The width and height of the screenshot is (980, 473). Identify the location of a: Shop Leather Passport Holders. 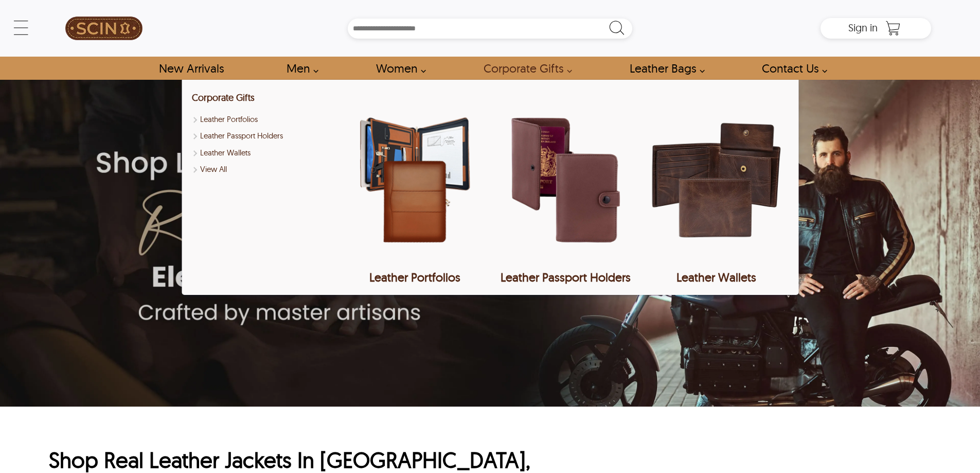
(264, 136).